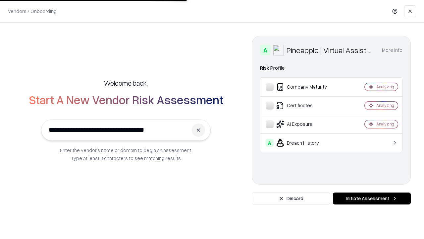 This screenshot has width=424, height=239. Describe the element at coordinates (126, 99) in the screenshot. I see `h2: Start A New Vendor Risk Assessment` at that location.